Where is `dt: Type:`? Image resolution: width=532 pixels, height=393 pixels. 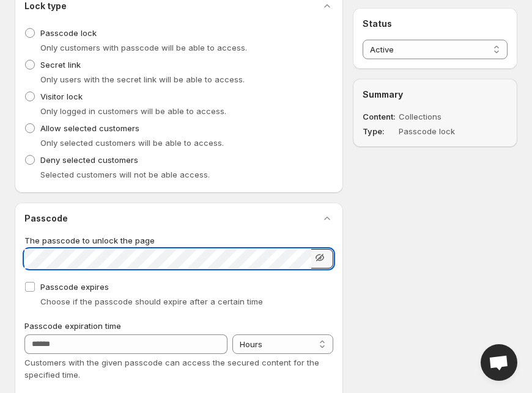
dt: Type: is located at coordinates (379, 131).